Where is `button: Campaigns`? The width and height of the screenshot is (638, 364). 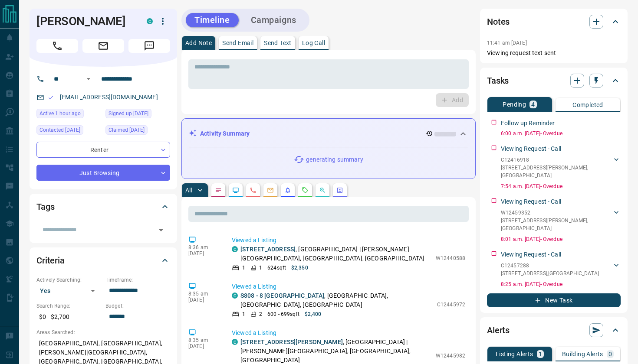
button: Campaigns is located at coordinates (274, 20).